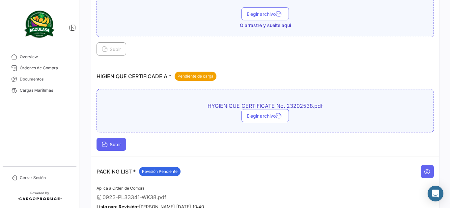 This screenshot has height=208, width=450. Describe the element at coordinates (160, 172) in the screenshot. I see `span: Revisión Pendiente` at that location.